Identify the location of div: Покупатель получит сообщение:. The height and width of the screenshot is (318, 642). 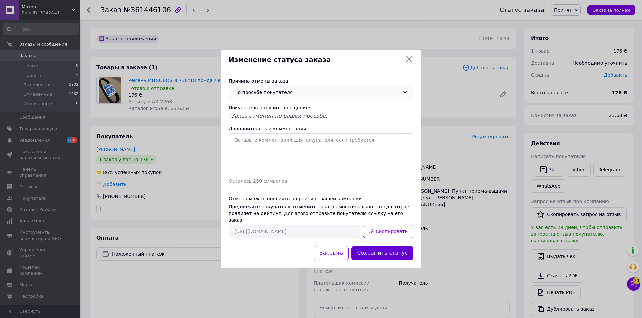
(321, 108).